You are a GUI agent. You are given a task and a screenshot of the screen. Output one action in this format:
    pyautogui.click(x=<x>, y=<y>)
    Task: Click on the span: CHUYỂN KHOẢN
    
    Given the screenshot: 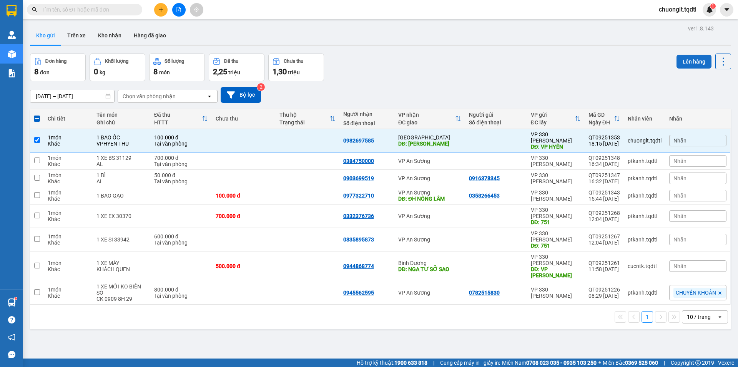 What is the action you would take?
    pyautogui.click(x=696, y=292)
    